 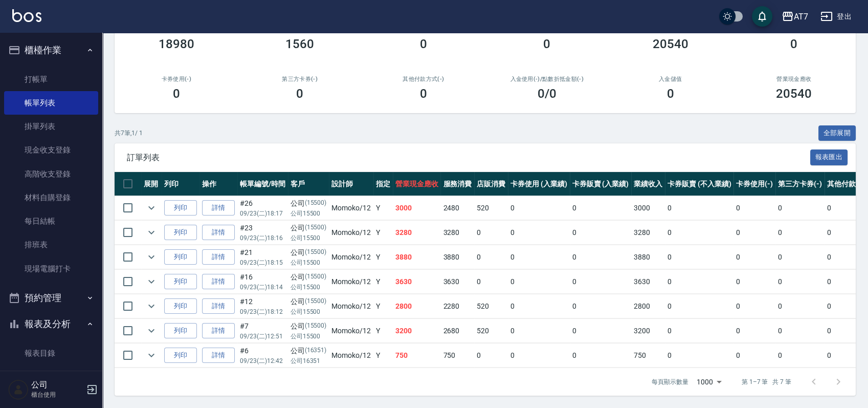 What do you see at coordinates (51, 324) in the screenshot?
I see `button: 報表及分析` at bounding box center [51, 324].